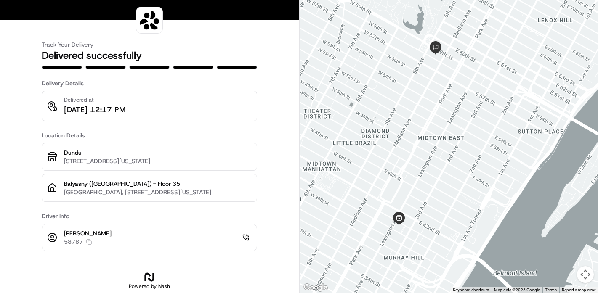 This screenshot has width=598, height=293. Describe the element at coordinates (158, 153) in the screenshot. I see `p: Dundu` at that location.